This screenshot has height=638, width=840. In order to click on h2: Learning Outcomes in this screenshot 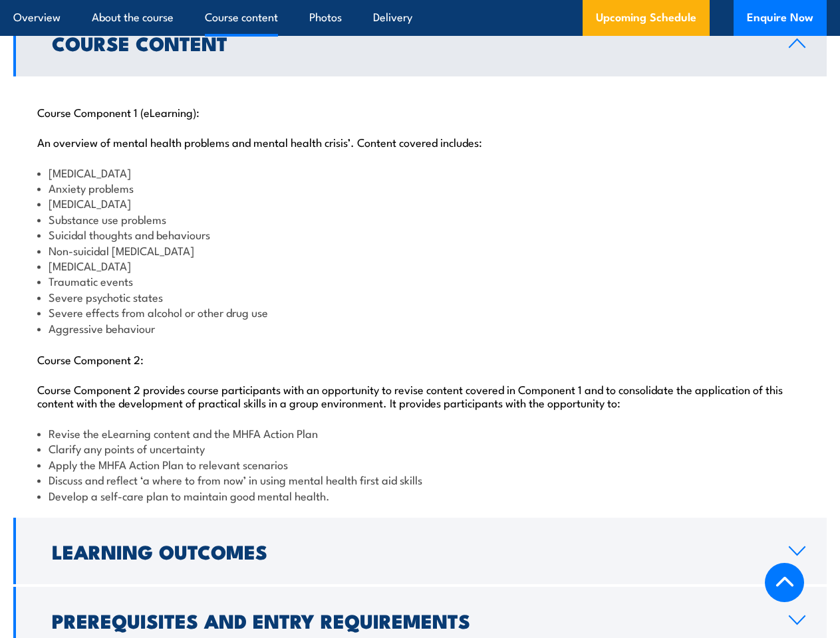, I will do `click(410, 551)`.